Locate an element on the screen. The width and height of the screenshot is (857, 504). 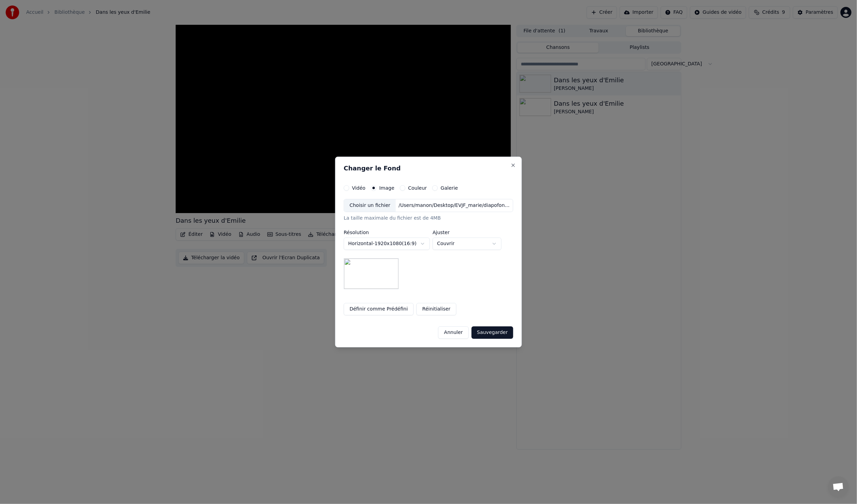
button: Annuler is located at coordinates (453, 333).